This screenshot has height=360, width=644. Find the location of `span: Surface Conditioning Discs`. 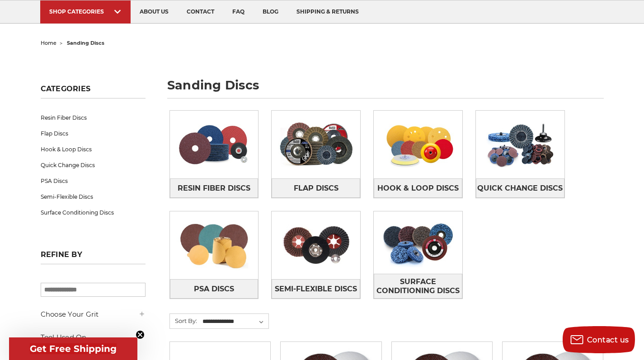

span: Surface Conditioning Discs is located at coordinates (418, 286).